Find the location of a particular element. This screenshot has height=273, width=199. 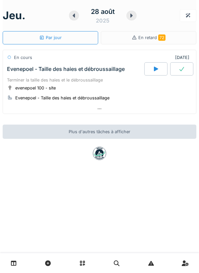

div: 28 août is located at coordinates (103, 12).